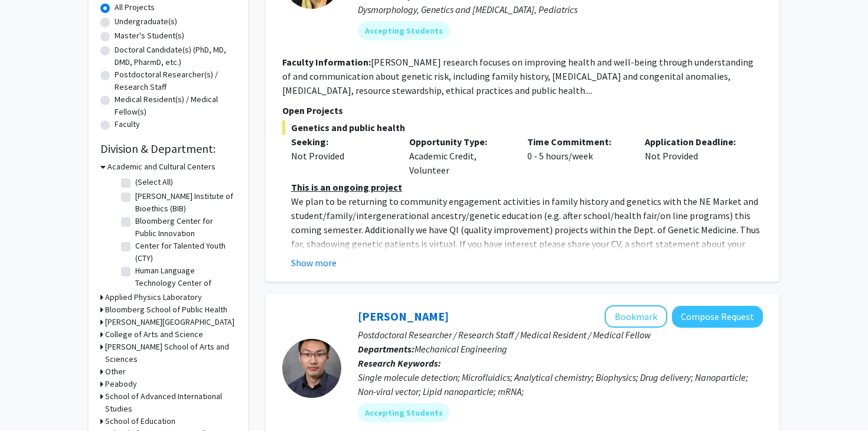 This screenshot has height=431, width=868. I want to click on h3: College of Arts and Science, so click(154, 334).